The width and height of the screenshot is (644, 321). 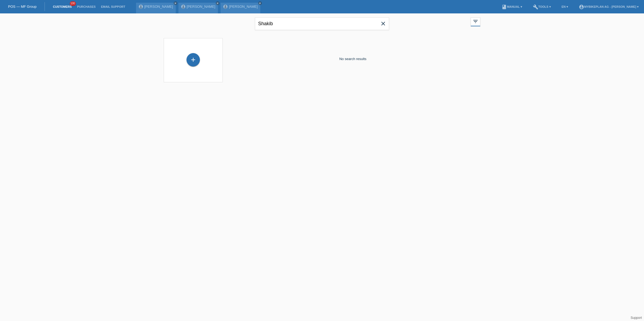 I want to click on div: Add customer, so click(x=193, y=60).